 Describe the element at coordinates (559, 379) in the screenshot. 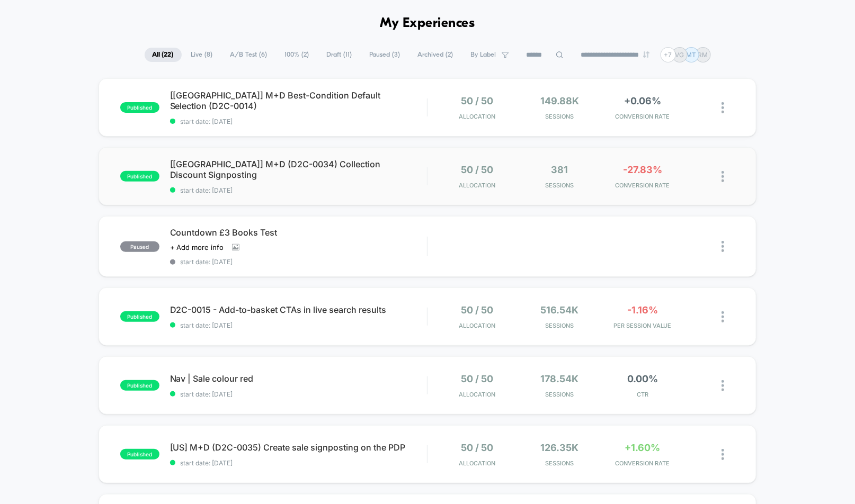

I see `span: 178.54k` at that location.